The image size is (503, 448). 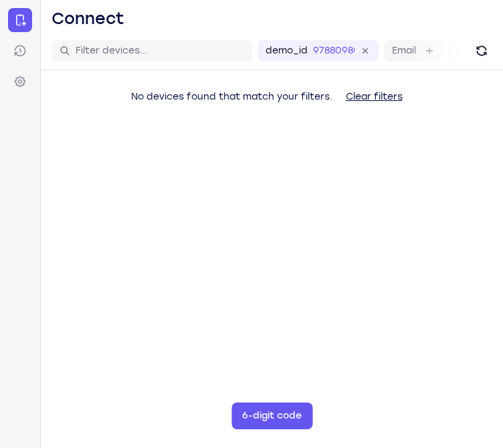 I want to click on span: No devices found that match your filters., so click(x=231, y=96).